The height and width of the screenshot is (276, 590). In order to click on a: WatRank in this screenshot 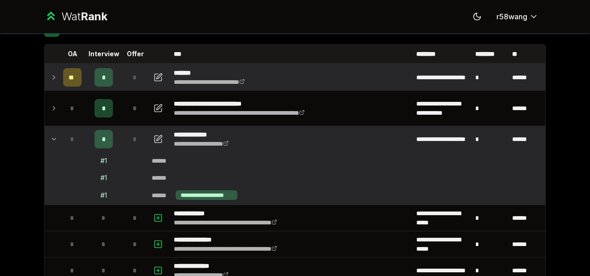, I will do `click(76, 17)`.